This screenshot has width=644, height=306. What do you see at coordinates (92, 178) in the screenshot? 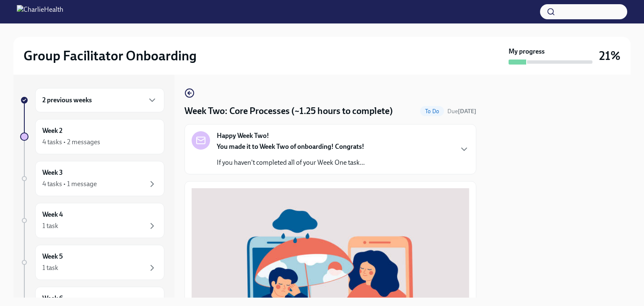
I see `a: Week 34 tasks • 1 message` at bounding box center [92, 178].